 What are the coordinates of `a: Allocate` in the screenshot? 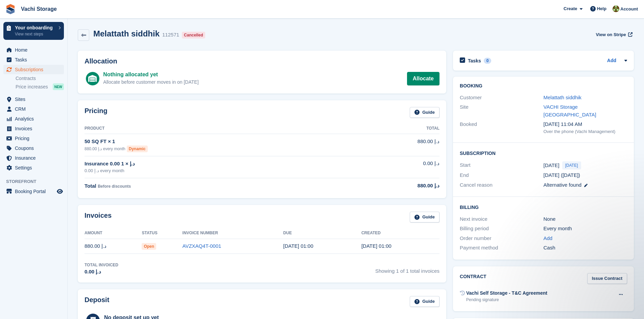 It's located at (423, 78).